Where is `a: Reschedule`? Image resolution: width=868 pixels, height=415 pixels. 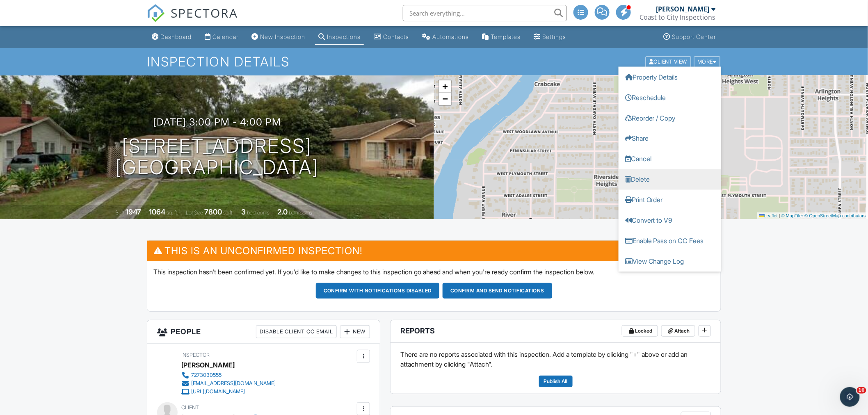 a: Reschedule is located at coordinates (670, 97).